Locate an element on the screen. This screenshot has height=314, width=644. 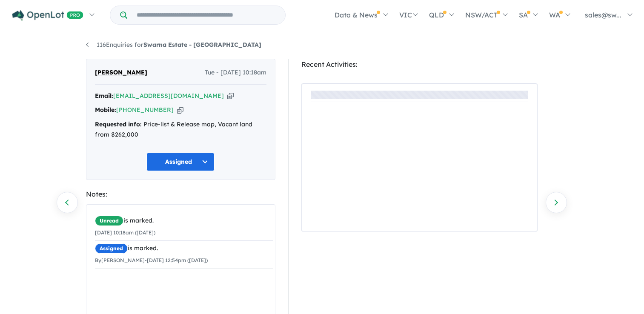
input: Try estate name, suburb, builder or developer is located at coordinates (206, 15).